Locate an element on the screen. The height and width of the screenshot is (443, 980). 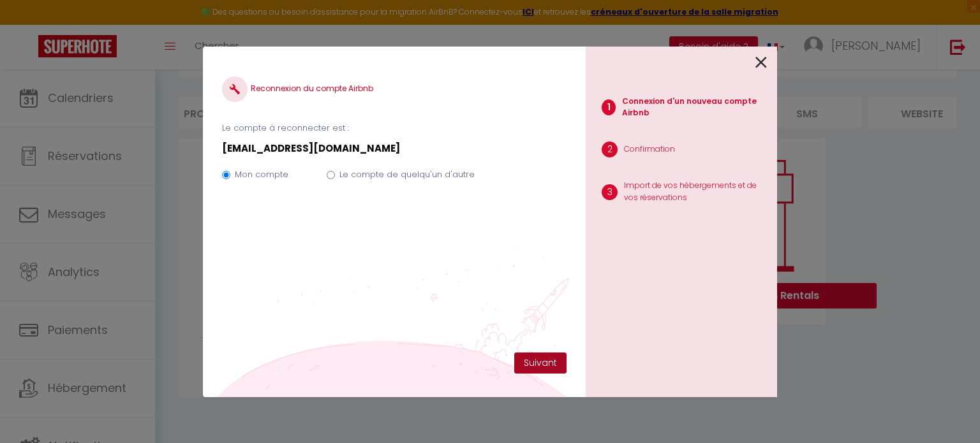
p: Confirmation is located at coordinates (649, 149).